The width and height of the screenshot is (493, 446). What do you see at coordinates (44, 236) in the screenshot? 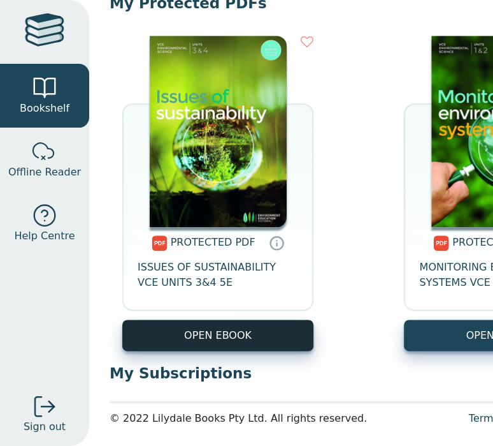
I see `span: Help Centre` at bounding box center [44, 236].